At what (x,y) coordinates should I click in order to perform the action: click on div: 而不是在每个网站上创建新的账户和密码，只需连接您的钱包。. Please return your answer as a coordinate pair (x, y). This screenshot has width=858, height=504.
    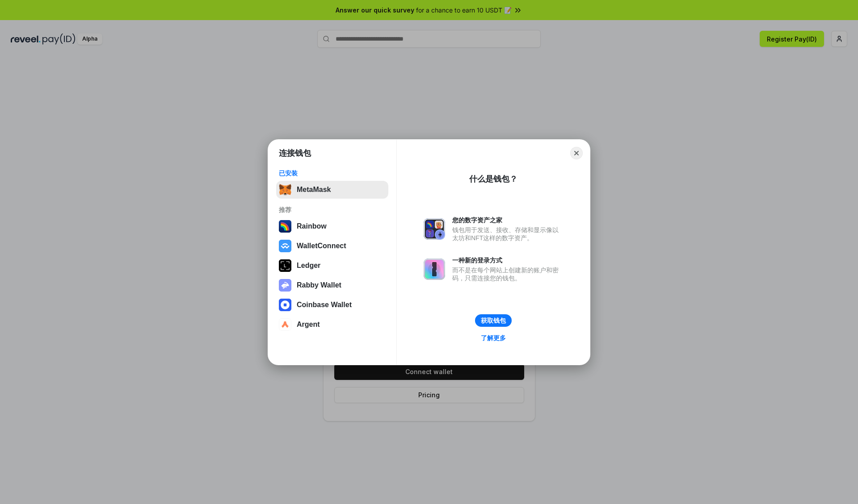
    Looking at the image, I should click on (508, 274).